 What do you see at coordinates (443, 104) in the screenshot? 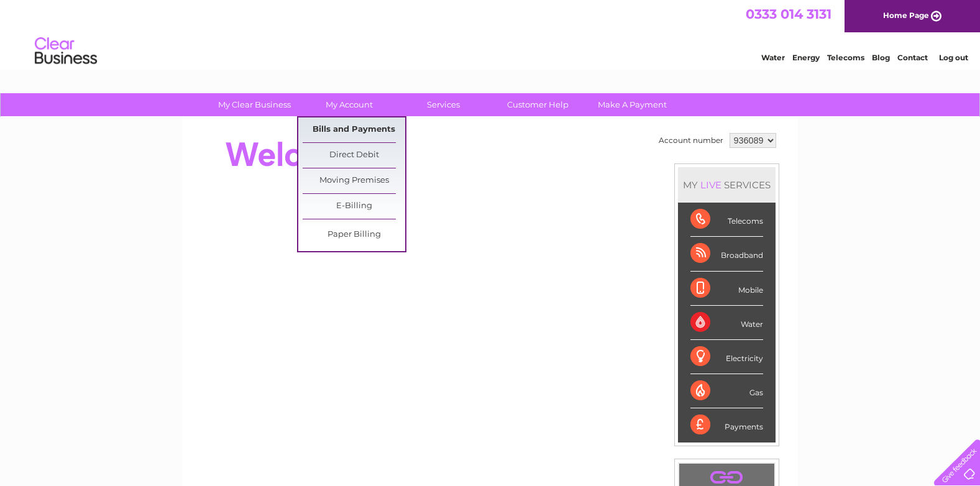
I see `a: Services` at bounding box center [443, 104].